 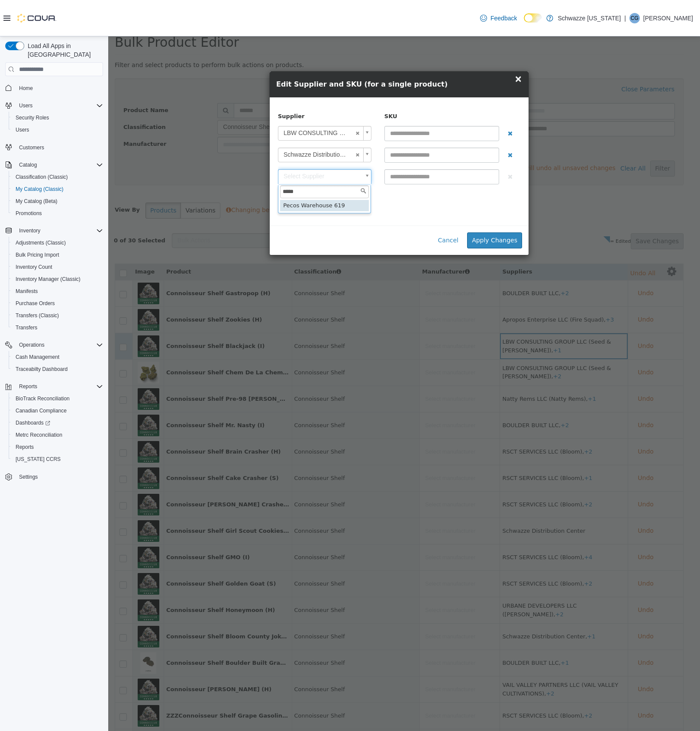 What do you see at coordinates (37, 255) in the screenshot?
I see `a: Bulk Pricing Import` at bounding box center [37, 255].